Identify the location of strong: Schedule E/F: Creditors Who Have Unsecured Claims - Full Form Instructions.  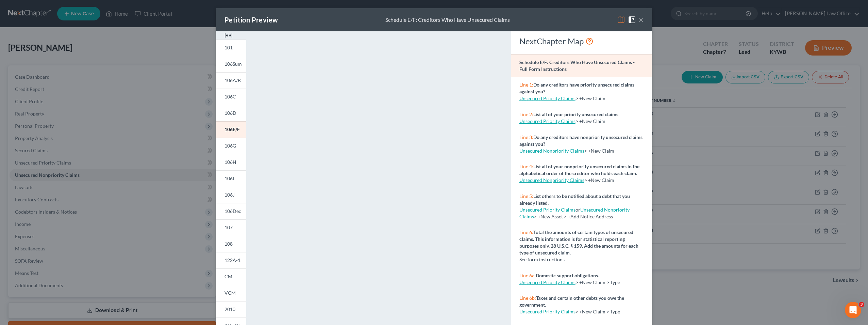
(577, 66).